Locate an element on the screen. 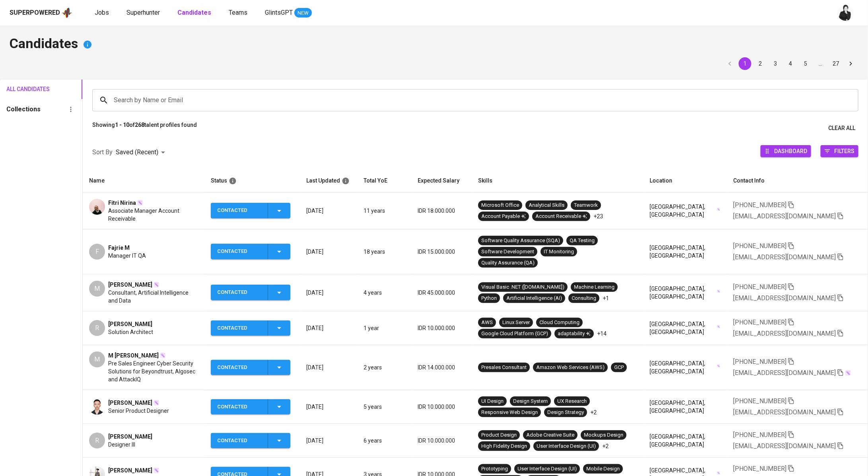  button: Clear All is located at coordinates (842, 128).